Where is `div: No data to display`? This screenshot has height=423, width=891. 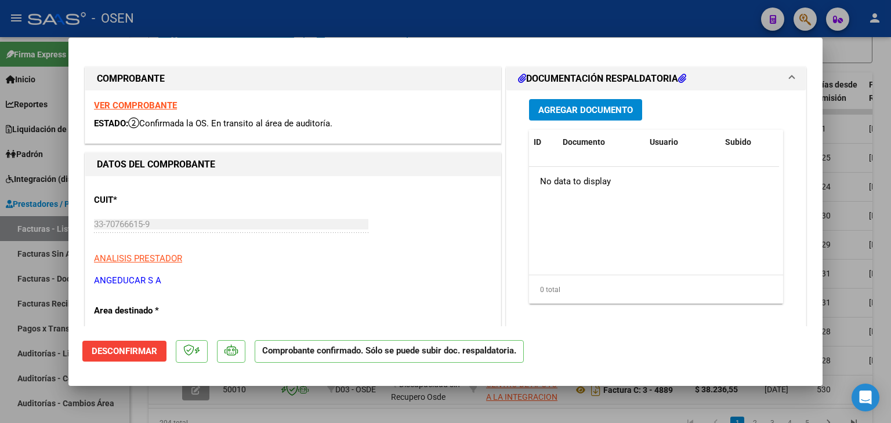
div: No data to display is located at coordinates (653, 181).